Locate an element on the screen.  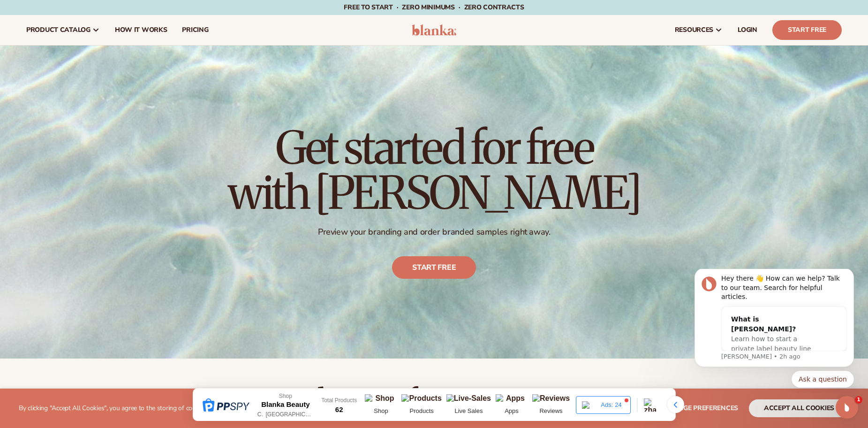
p: By clicking "Accept All Cookies", you agree to the storing of cookies on your device to enhance s... is located at coordinates (265, 408).